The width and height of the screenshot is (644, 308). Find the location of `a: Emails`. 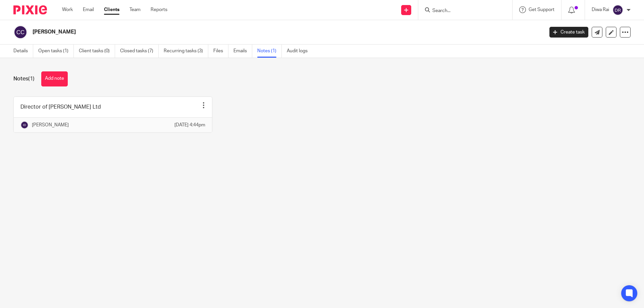

a: Emails is located at coordinates (243, 51).